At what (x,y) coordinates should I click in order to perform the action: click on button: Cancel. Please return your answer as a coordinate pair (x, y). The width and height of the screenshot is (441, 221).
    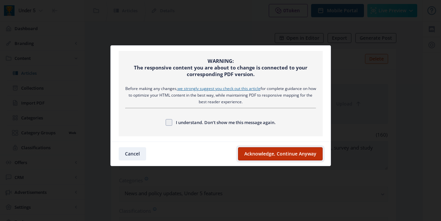
    Looking at the image, I should click on (132, 154).